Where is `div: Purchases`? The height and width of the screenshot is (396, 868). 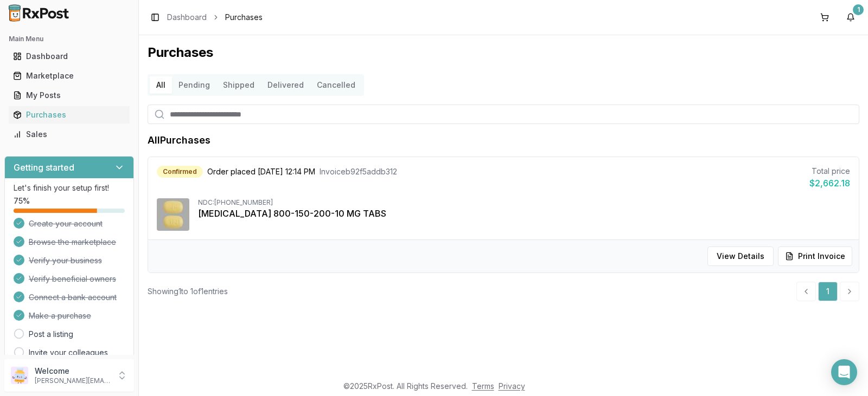
div: Purchases is located at coordinates (69, 115).